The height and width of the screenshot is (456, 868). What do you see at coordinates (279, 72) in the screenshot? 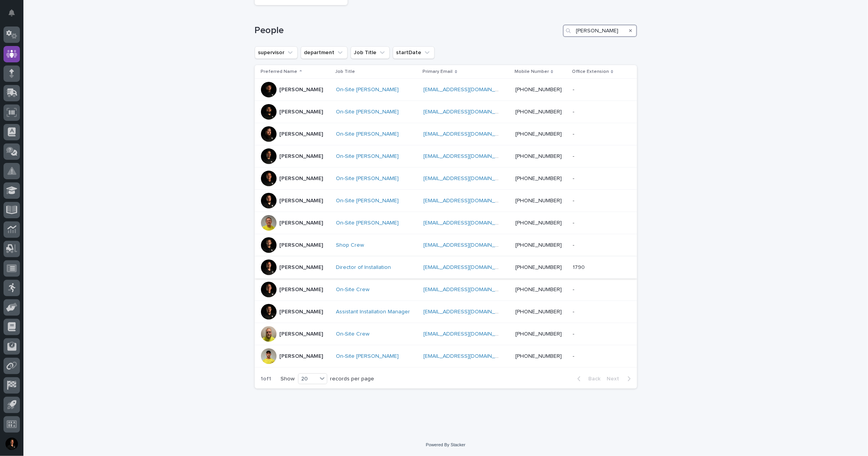
I see `p: Preferred Name` at bounding box center [279, 72].